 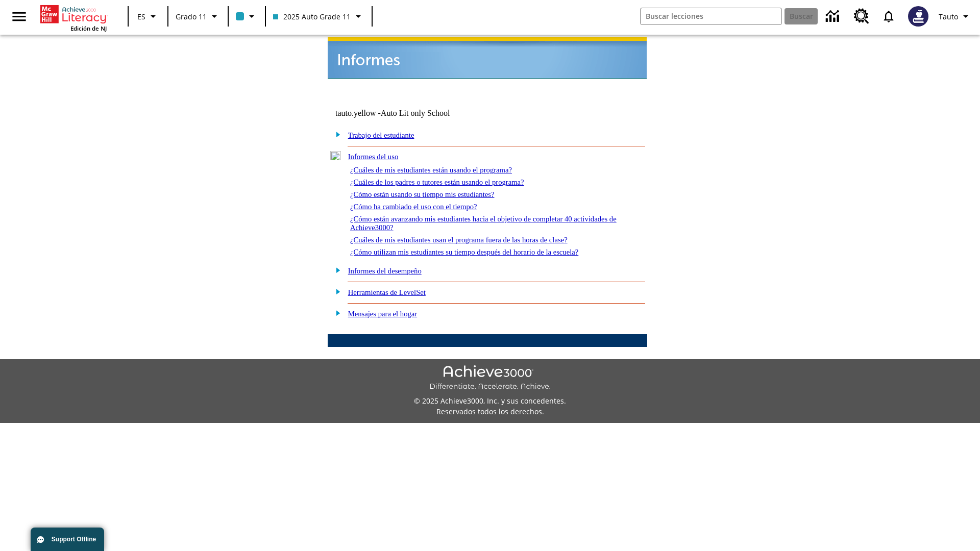 What do you see at coordinates (312, 16) in the screenshot?
I see `span: 2025 Auto Grade 11` at bounding box center [312, 16].